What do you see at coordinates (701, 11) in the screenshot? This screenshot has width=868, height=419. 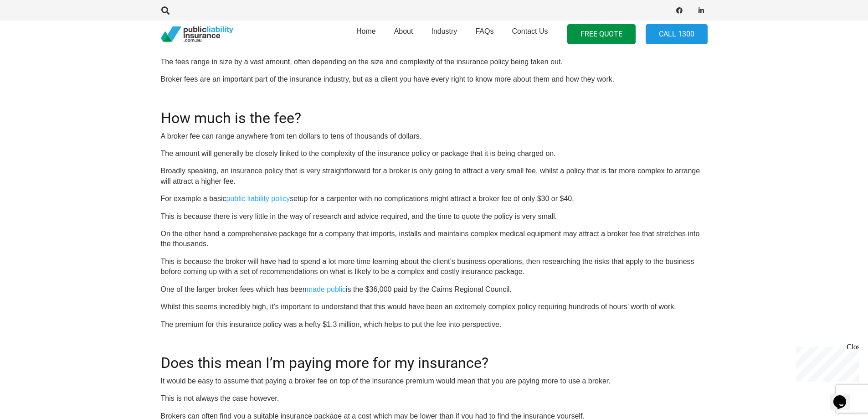 I see `a: LinkedIn` at bounding box center [701, 11].